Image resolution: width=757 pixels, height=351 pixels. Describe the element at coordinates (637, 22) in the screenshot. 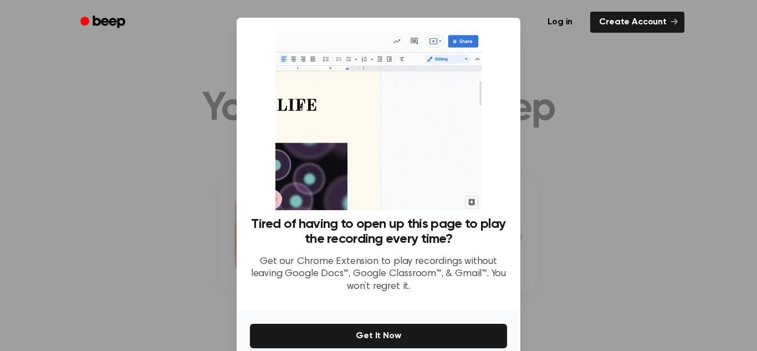

I see `a: Create Account` at that location.